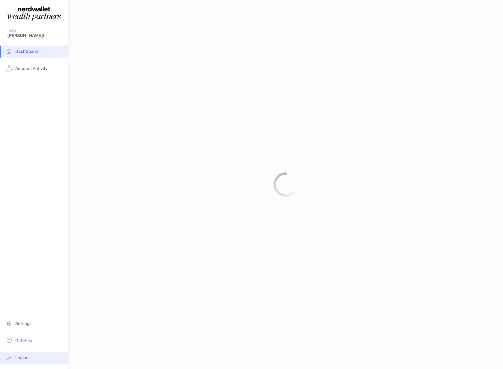  I want to click on img: activity icon, so click(9, 68).